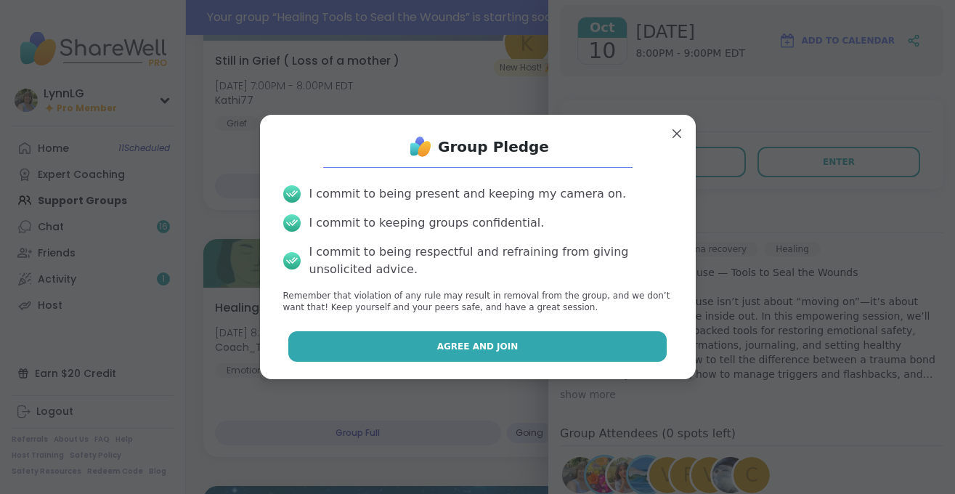 This screenshot has width=955, height=494. Describe the element at coordinates (478, 302) in the screenshot. I see `p: Remember that violation of any rule may result in removal from the group, and we don’t want that!...` at that location.